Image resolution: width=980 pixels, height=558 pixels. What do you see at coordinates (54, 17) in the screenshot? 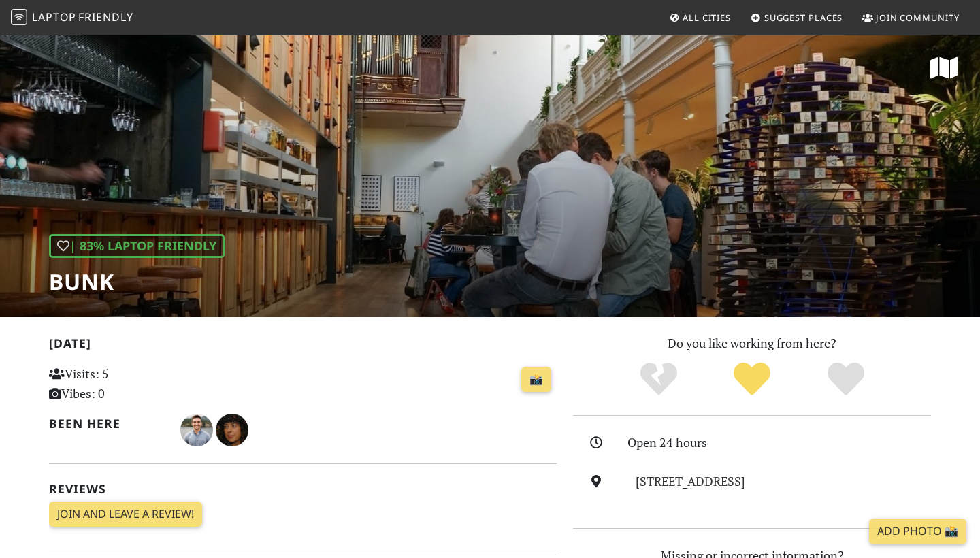
I see `span: Laptop` at bounding box center [54, 17].